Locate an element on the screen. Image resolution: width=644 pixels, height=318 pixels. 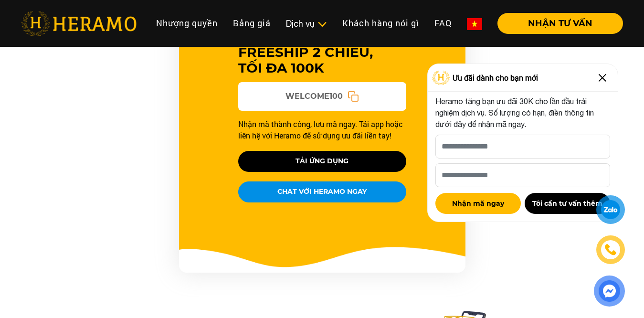
span: Ưu đãi dành cho bạn mới is located at coordinates (495, 78).